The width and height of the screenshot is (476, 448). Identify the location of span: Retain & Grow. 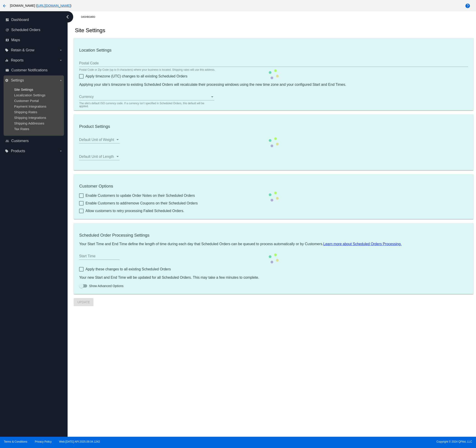
(23, 50).